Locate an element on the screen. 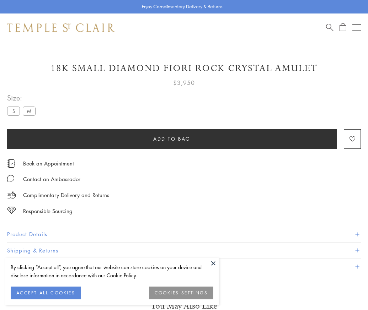  button: ACCEPT ALL COOKIES is located at coordinates (45, 293).